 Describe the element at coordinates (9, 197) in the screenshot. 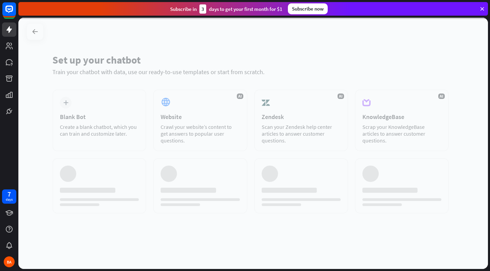

I see `a: 7 days` at that location.